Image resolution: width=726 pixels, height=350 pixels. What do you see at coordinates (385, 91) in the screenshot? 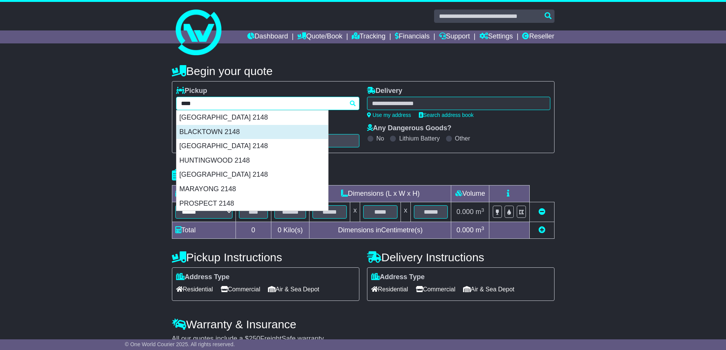
I see `label: Delivery` at bounding box center [385, 91].